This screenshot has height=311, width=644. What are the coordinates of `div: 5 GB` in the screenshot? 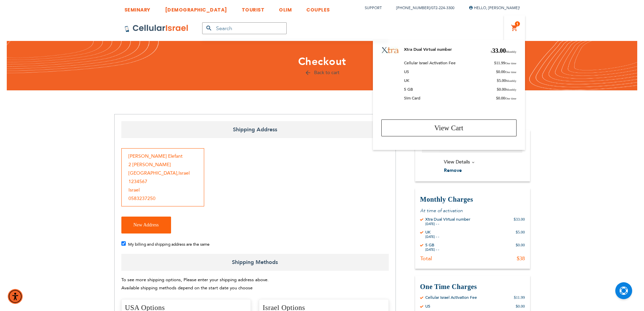 It's located at (432, 245).